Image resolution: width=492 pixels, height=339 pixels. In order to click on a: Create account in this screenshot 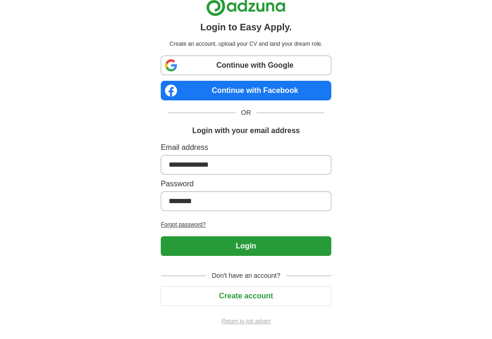, I will do `click(246, 296)`.